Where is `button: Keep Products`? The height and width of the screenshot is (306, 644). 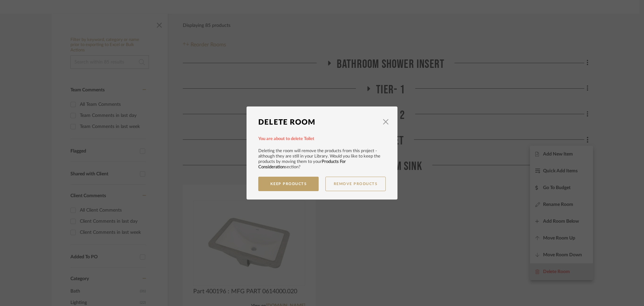
button: Keep Products is located at coordinates (288, 183).